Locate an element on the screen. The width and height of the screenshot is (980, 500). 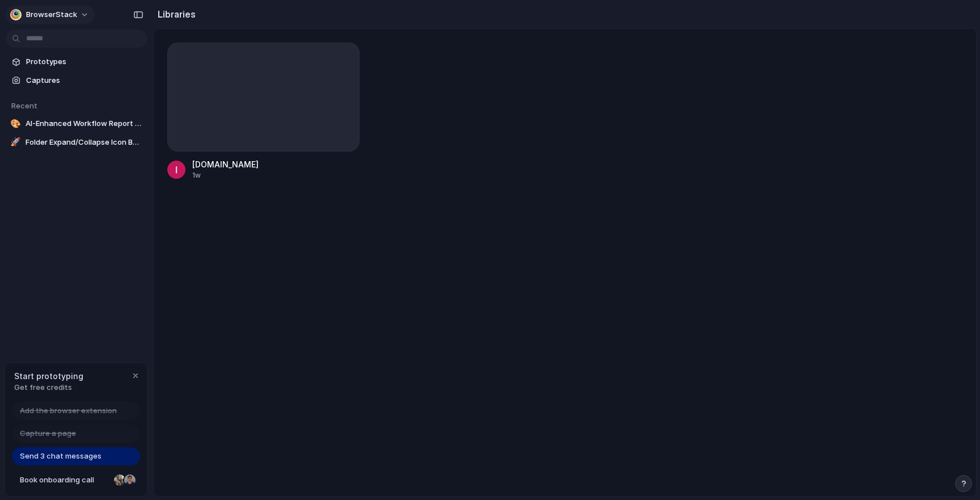
span: AI-Enhanced Workflow Report Listing is located at coordinates (84, 124).